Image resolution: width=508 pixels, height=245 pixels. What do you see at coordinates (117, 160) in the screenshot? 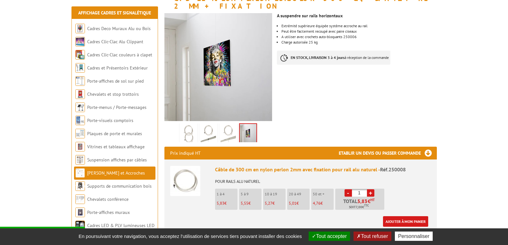
I see `a: Suspension affiches par câbles` at bounding box center [117, 160].